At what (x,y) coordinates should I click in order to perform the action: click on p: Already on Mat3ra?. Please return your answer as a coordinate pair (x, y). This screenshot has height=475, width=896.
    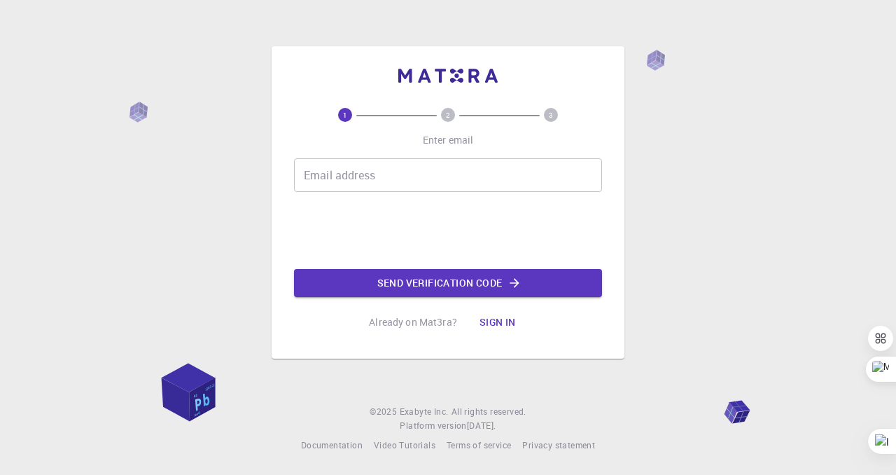
    Looking at the image, I should click on (413, 322).